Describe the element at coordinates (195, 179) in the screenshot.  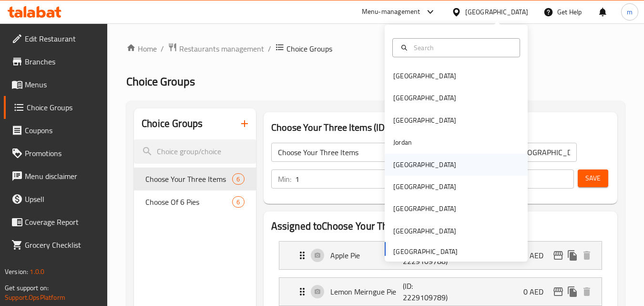
I see `div: Choose Your Three Items6` at that location.